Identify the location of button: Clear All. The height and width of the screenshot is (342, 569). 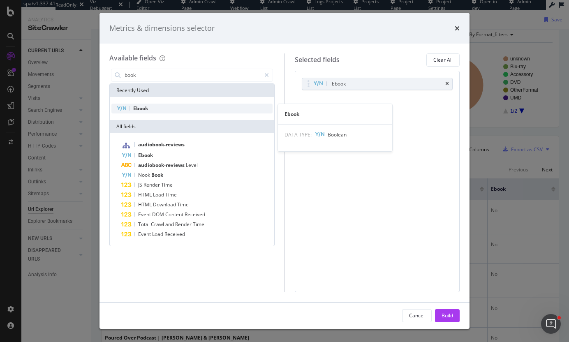
(443, 60).